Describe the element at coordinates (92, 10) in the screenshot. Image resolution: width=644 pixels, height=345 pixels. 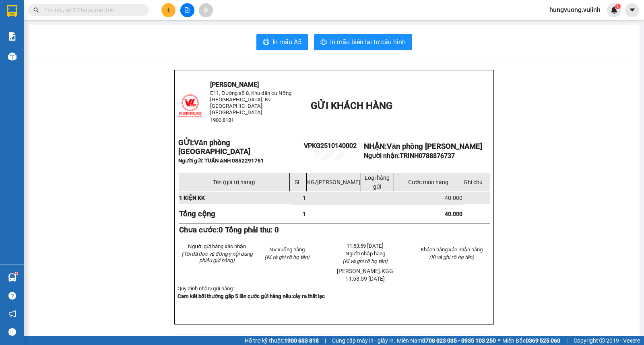
I see `input: Tìm tên, số ĐT hoặc mã đơn` at that location.